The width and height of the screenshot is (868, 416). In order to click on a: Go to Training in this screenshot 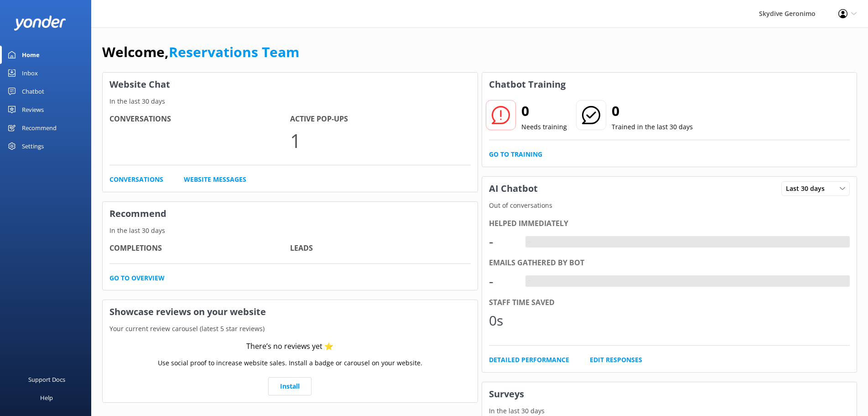, I will do `click(515, 154)`.